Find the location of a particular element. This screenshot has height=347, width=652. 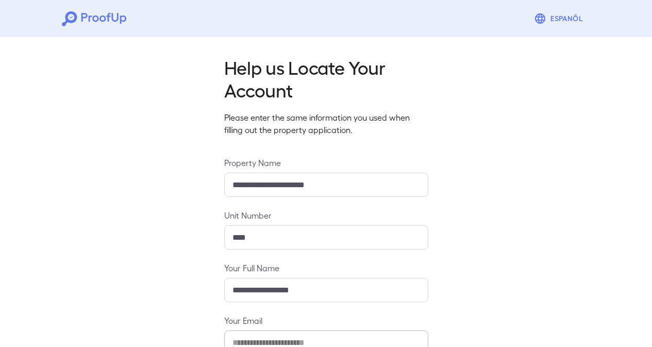

p: Please enter the same information you used when filling out the property application. is located at coordinates (326, 124).